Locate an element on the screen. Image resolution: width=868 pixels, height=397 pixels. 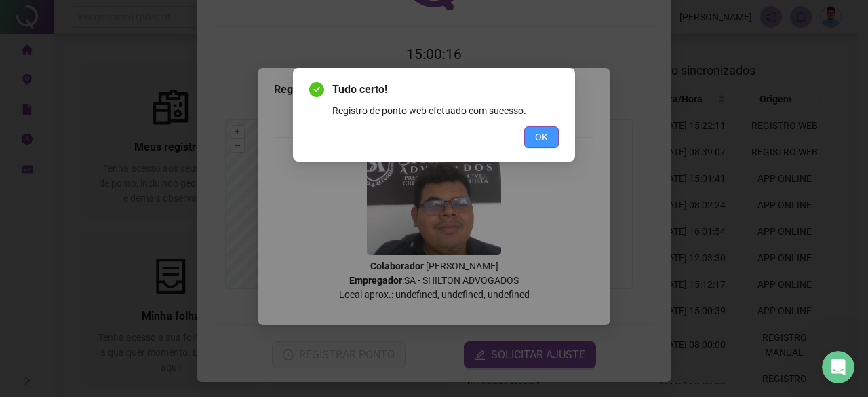
div: Registro de ponto web efetuado com sucesso. is located at coordinates (446, 110).